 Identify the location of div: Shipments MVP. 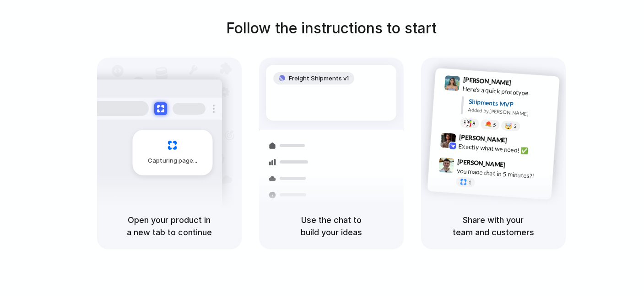
(510, 103).